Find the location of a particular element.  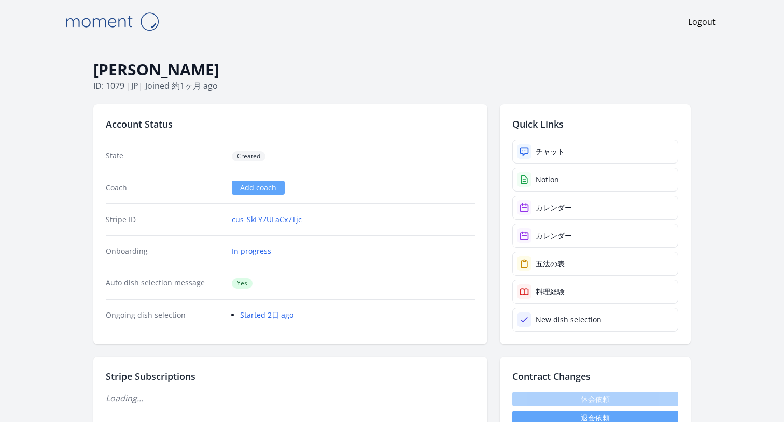

dt: Coach is located at coordinates (164, 188).